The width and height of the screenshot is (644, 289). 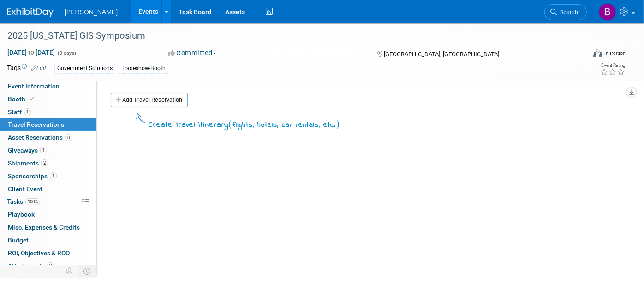 I want to click on td: Tags, so click(x=26, y=68).